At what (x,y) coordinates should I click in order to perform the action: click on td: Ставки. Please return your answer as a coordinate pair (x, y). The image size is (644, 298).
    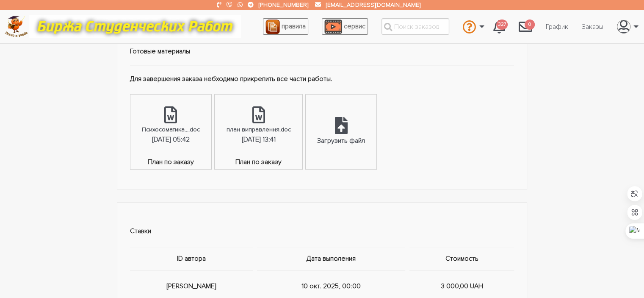
    Looking at the image, I should click on (322, 231).